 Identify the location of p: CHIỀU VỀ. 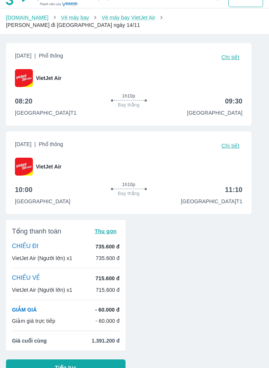
(26, 278).